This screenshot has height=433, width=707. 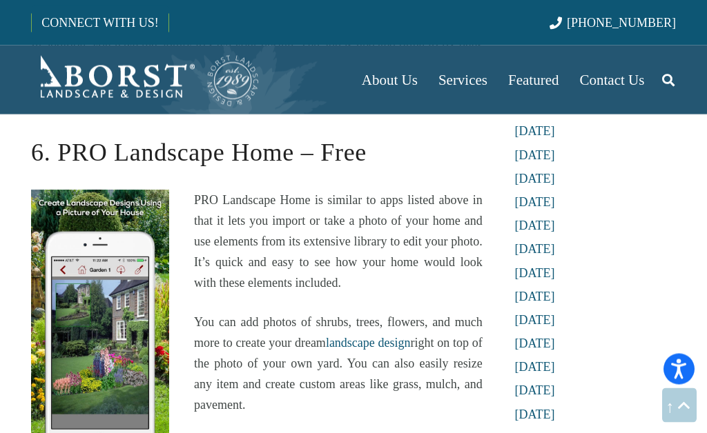 What do you see at coordinates (368, 344) in the screenshot?
I see `a: landscape design` at bounding box center [368, 344].